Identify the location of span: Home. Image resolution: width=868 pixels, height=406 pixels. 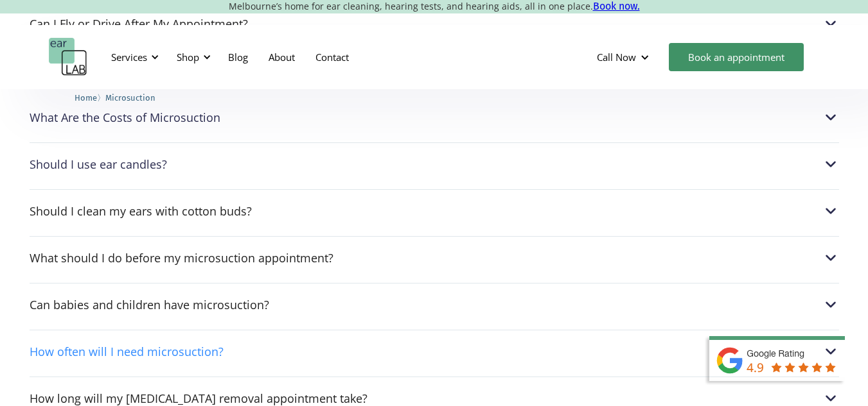
(86, 97).